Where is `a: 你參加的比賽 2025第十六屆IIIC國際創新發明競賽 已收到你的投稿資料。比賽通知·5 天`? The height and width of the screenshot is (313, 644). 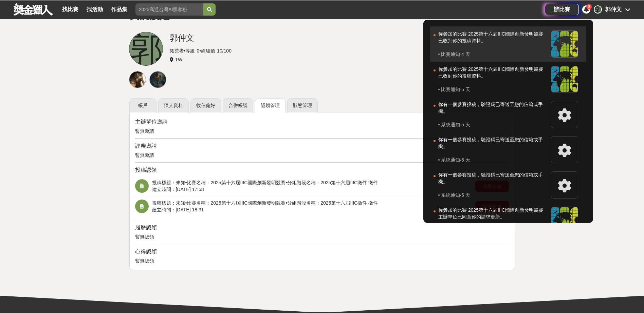
a: 你參加的比賽 2025第十六屆IIIC國際創新發明競賽 已收到你的投稿資料。比賽通知·5 天 is located at coordinates (508, 79).